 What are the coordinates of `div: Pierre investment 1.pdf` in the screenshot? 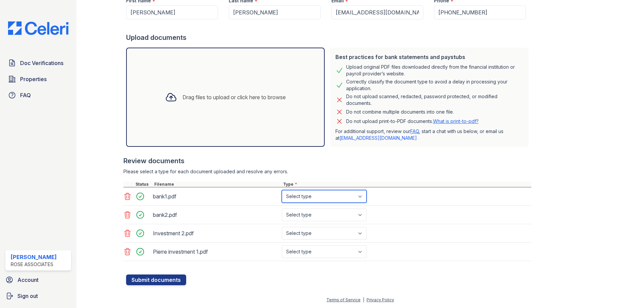 It's located at (216, 252).